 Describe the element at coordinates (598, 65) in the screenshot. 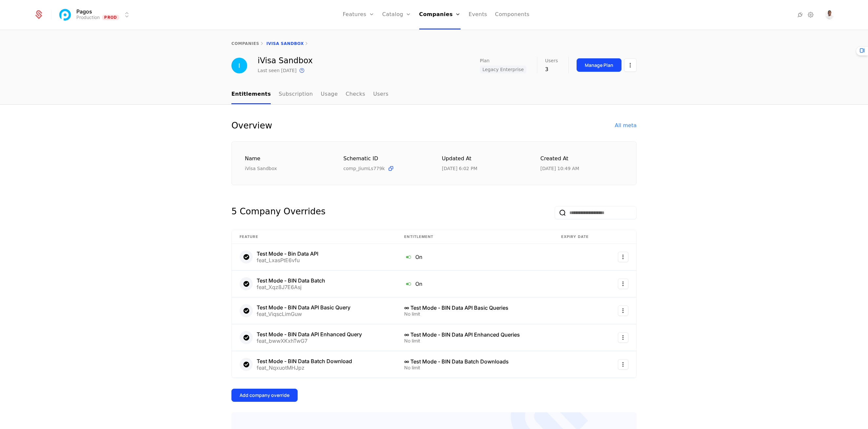

I see `button: Manage Plan` at that location.